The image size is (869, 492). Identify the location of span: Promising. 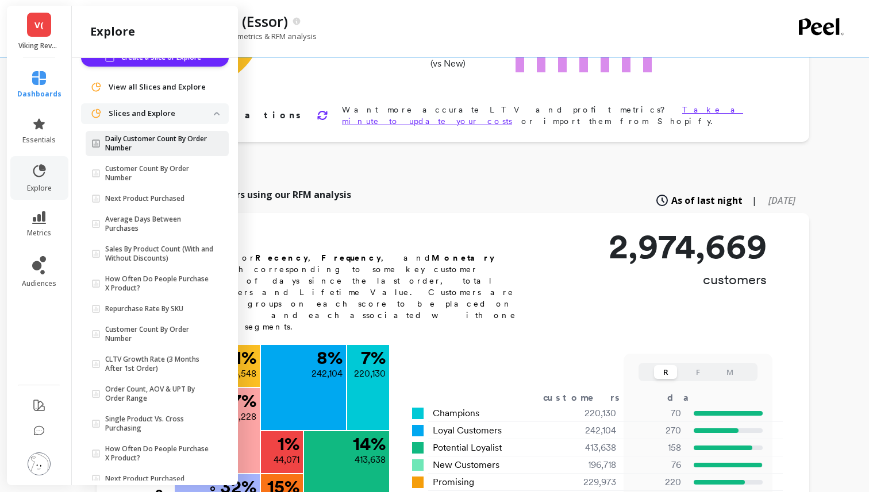
(453, 483).